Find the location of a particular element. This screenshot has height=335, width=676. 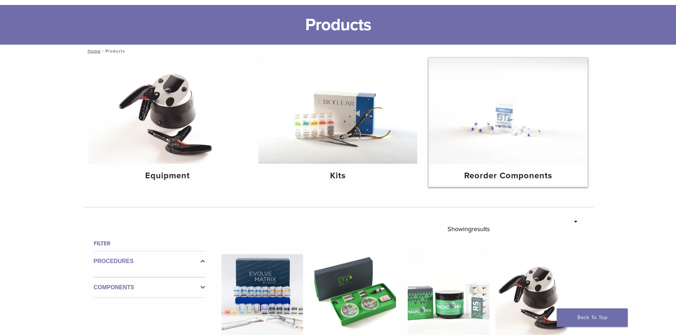

label: Procedures is located at coordinates (149, 261).